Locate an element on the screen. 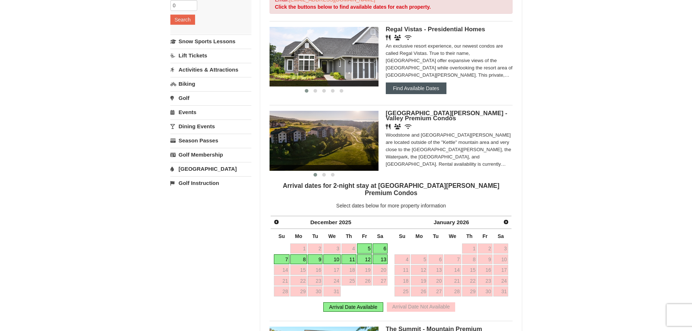 The image size is (692, 331). span: Select dates below for more property information is located at coordinates (391, 205).